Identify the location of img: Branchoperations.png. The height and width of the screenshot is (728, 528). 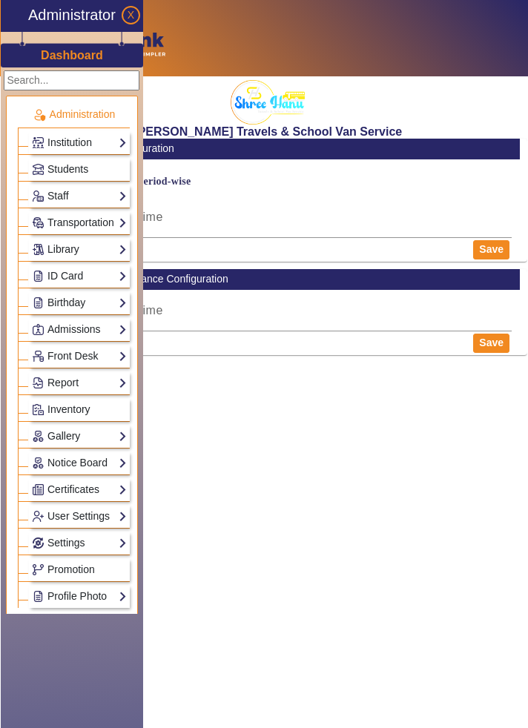
(38, 570).